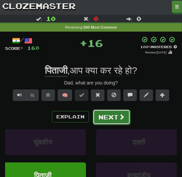 The image size is (182, 177). Describe the element at coordinates (105, 71) in the screenshot. I see `span: कर` at that location.